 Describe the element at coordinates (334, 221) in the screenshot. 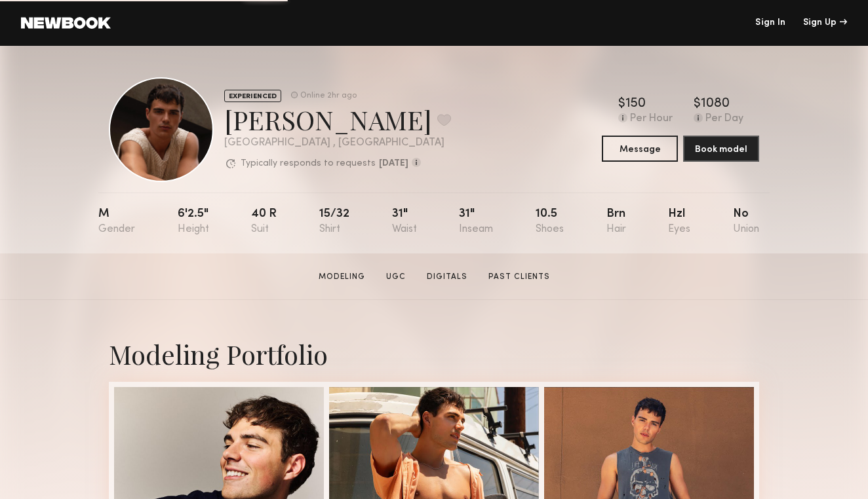

I see `div: 15/32` at that location.